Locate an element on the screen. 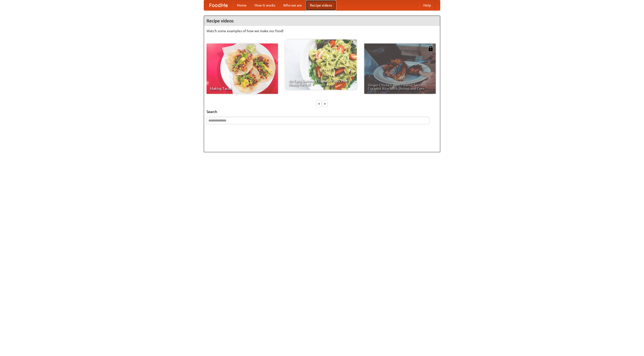  a: Making Tacos is located at coordinates (242, 69).